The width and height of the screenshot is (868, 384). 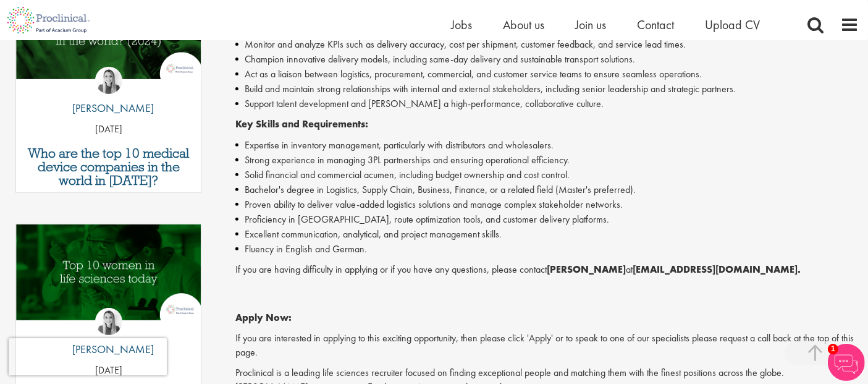 What do you see at coordinates (108, 272) in the screenshot?
I see `img: Top 10 women in life sciences today` at bounding box center [108, 272].